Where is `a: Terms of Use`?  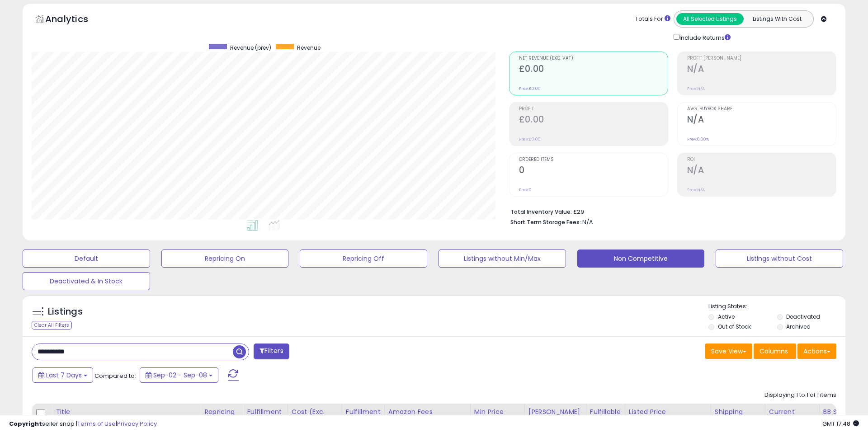 a: Terms of Use is located at coordinates (96, 423).